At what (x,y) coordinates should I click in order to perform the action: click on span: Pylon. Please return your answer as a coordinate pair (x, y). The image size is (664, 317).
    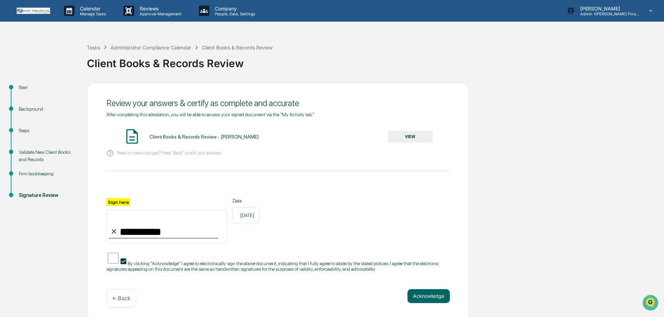
    Looking at the image, I should click on (77, 120).